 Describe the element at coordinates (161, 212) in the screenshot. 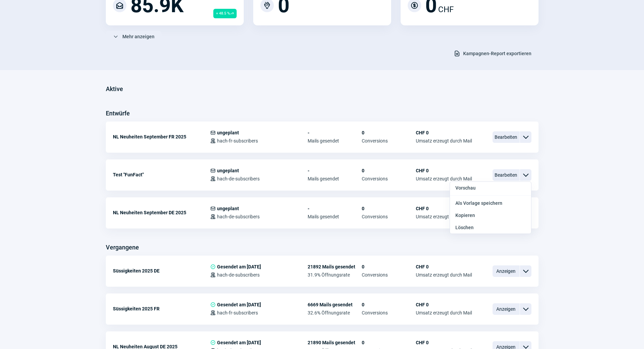

I see `div: NL Neuheiten September DE 2025` at that location.